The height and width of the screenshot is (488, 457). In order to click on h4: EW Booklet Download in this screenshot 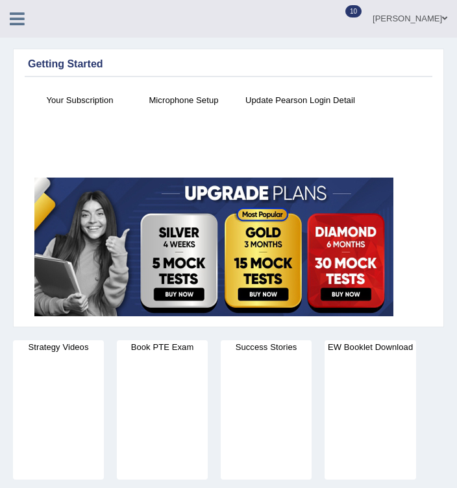, I will do `click(370, 347)`.